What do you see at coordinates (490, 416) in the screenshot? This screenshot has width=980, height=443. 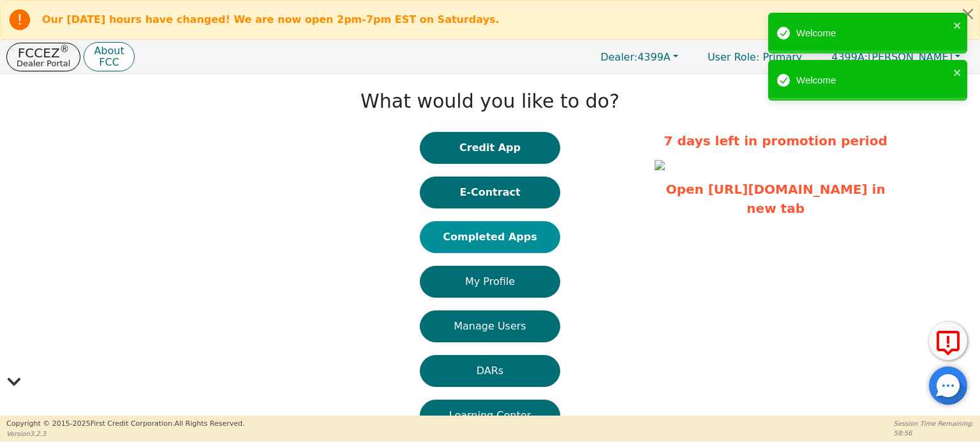 I see `button: Learning Center` at bounding box center [490, 416].